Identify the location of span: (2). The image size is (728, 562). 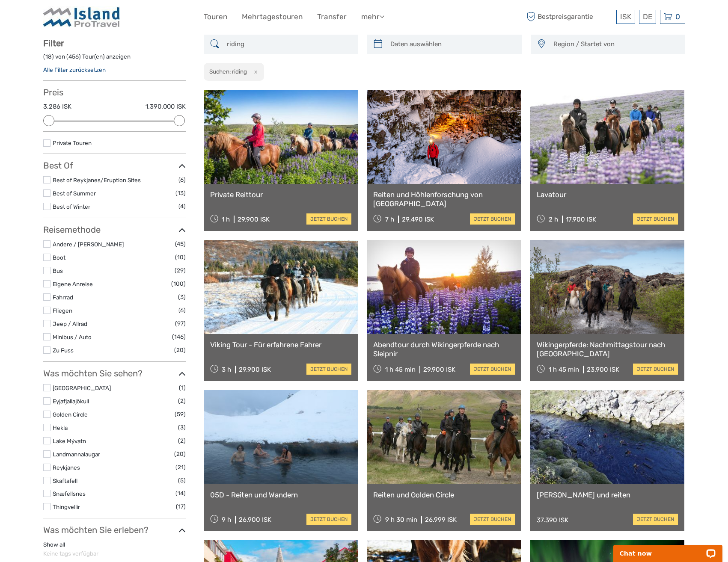
(182, 440).